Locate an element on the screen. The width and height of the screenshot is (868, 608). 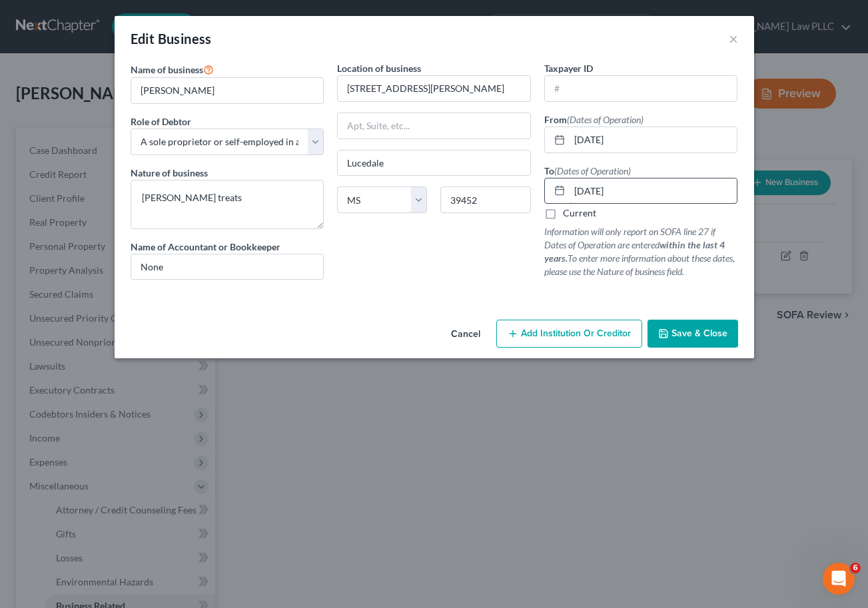
label: Location of business is located at coordinates (379, 68).